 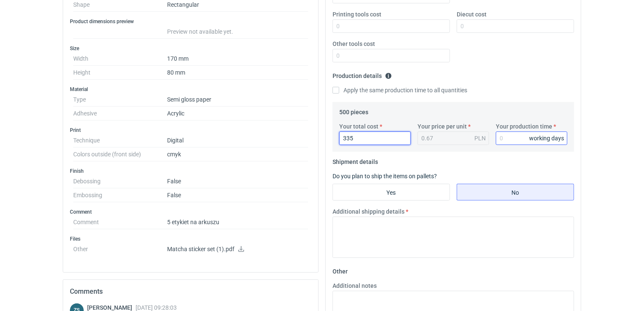 I want to click on label: Do you plan to ship the items on pallets?, so click(x=385, y=176).